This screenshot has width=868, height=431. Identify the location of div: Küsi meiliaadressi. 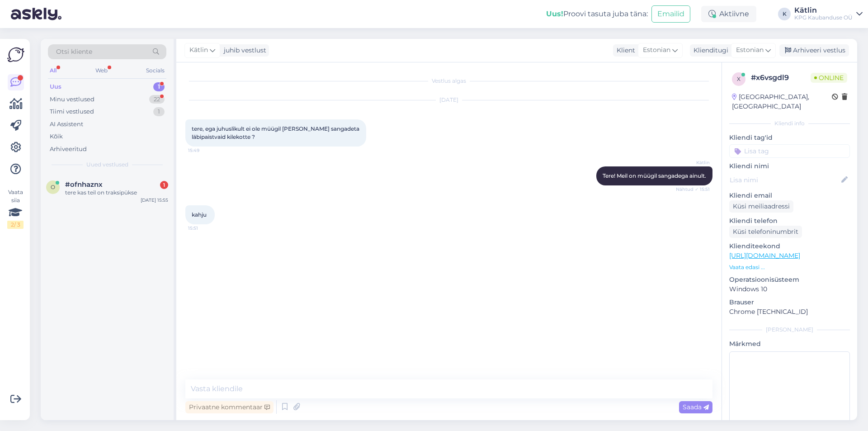
(761, 206).